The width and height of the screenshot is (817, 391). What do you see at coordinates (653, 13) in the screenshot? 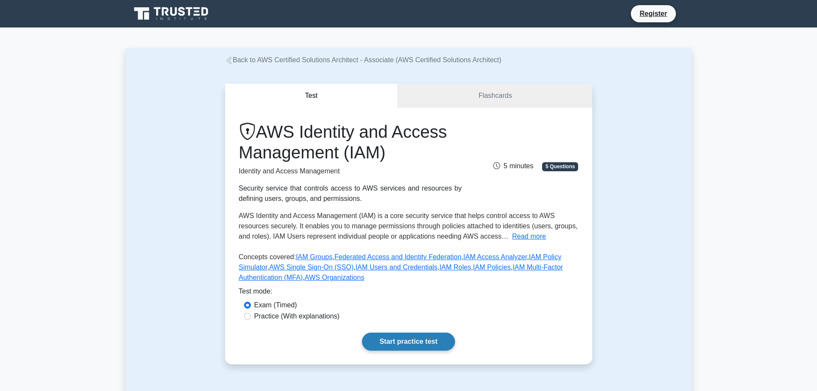
I see `a: Register` at bounding box center [653, 13].